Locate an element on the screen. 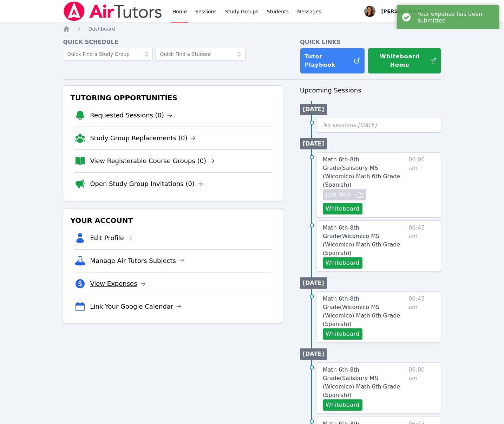 Image resolution: width=504 pixels, height=424 pixels. h3: Your Account is located at coordinates (173, 221).